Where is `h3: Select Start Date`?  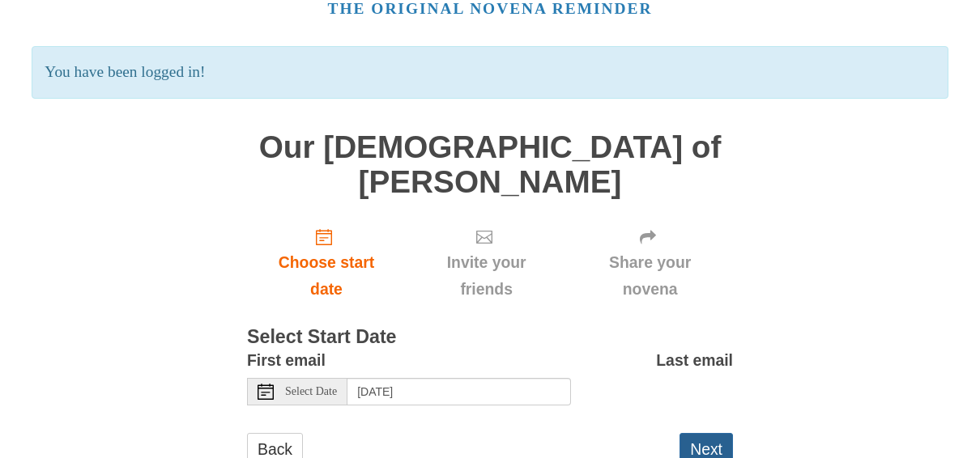
h3: Select Start Date is located at coordinates (490, 337).